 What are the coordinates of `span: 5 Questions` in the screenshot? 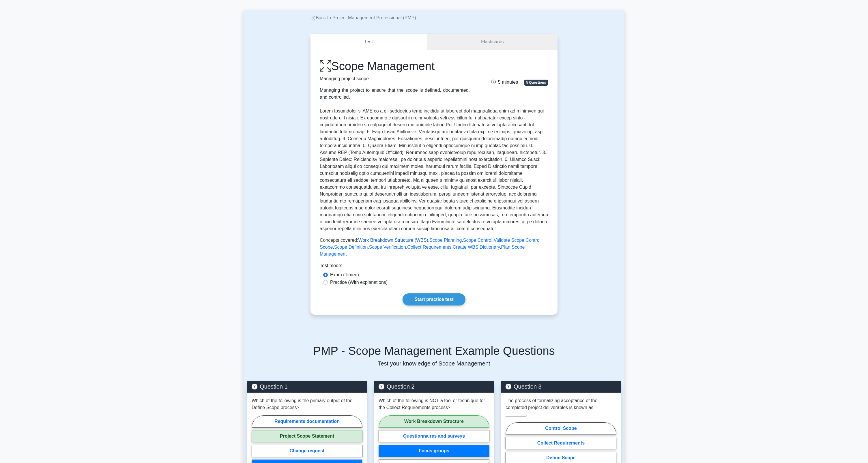 It's located at (536, 82).